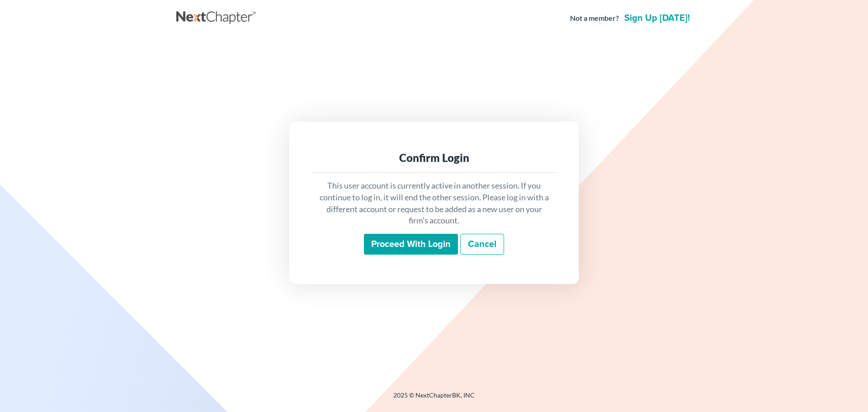 This screenshot has height=412, width=868. I want to click on div: 2025 © NextChapterBK, INC, so click(434, 399).